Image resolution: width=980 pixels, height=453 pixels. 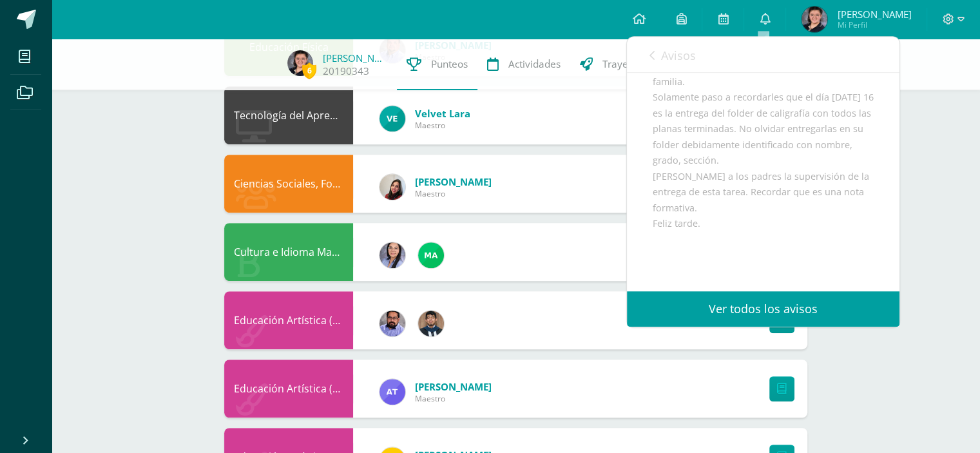 I want to click on img: aeabfbe216d4830361551c5f8df01f91.png, so click(x=392, y=119).